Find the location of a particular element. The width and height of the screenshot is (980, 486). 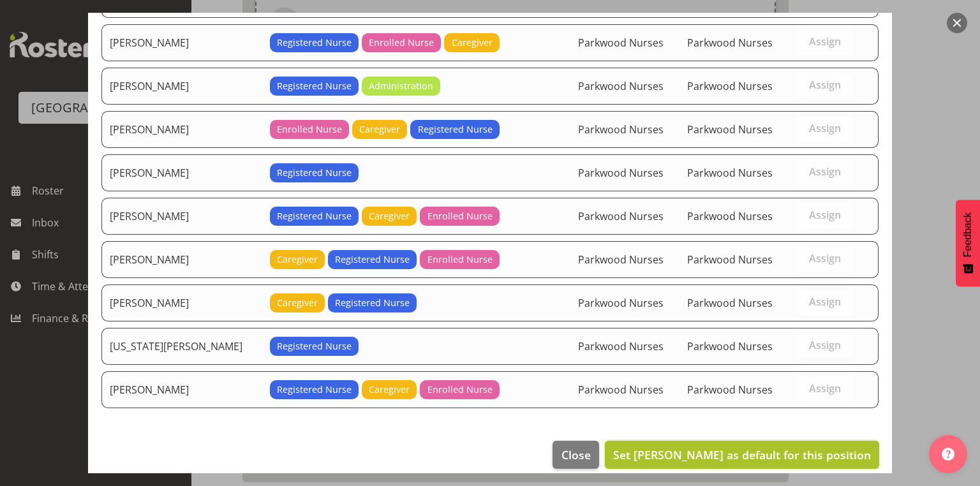

span: Feedback is located at coordinates (967, 235).